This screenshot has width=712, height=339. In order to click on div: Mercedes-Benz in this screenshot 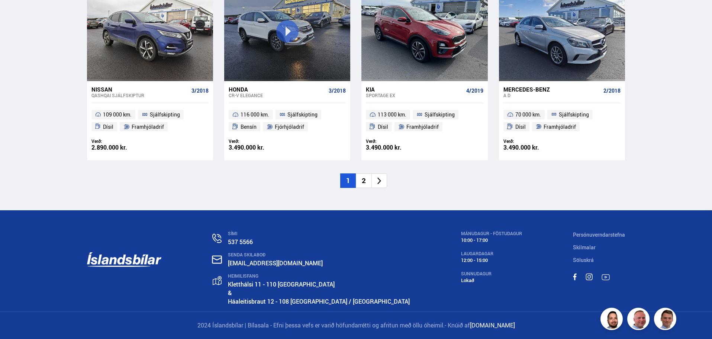, I will do `click(552, 89)`.